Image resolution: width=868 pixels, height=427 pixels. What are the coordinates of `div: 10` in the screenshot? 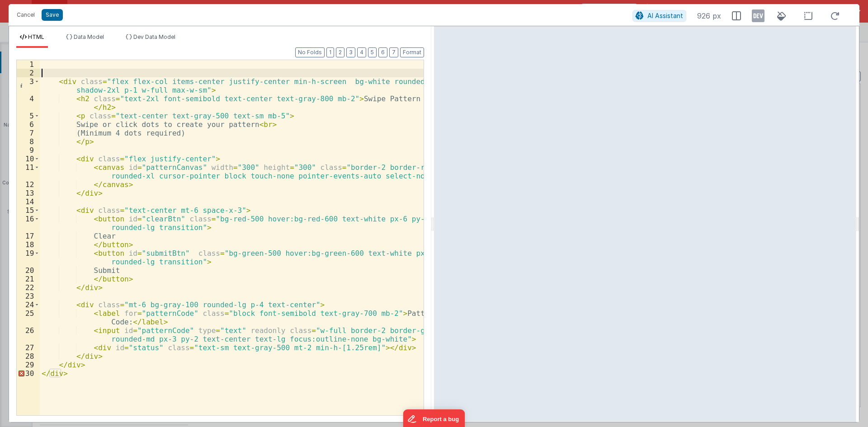 It's located at (28, 159).